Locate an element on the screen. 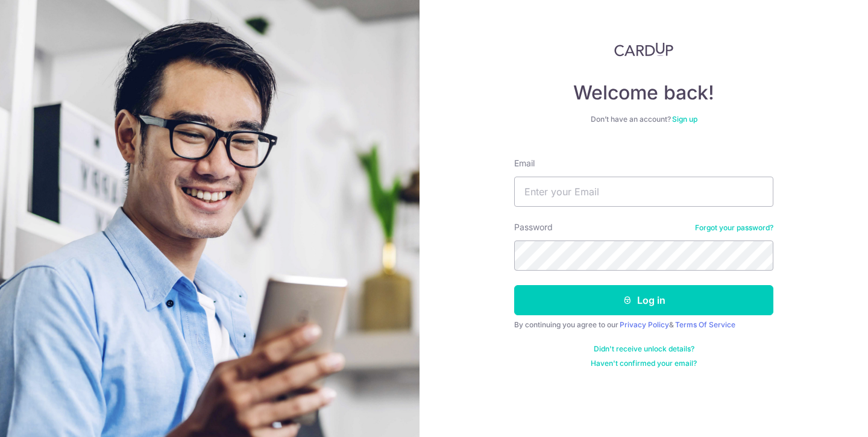 This screenshot has width=868, height=437. input: Enter your Email is located at coordinates (644, 192).